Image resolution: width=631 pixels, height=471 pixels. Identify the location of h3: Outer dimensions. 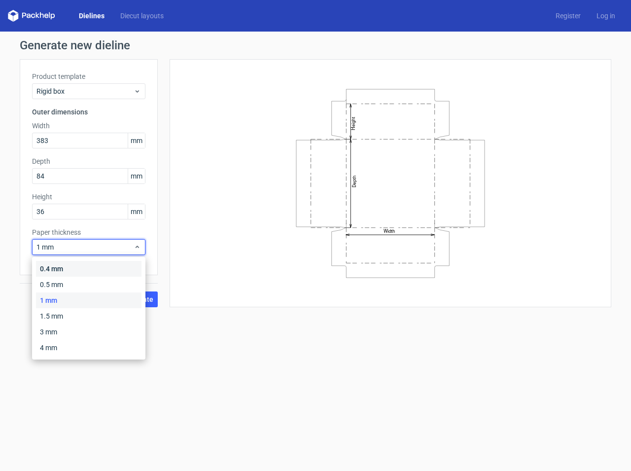
(89, 112).